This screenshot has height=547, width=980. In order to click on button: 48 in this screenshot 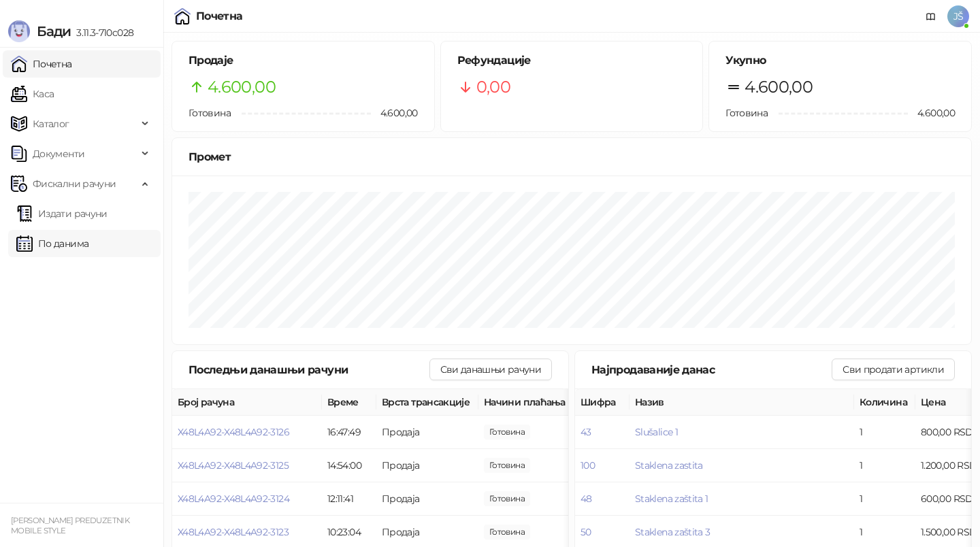, I will do `click(586, 499)`.